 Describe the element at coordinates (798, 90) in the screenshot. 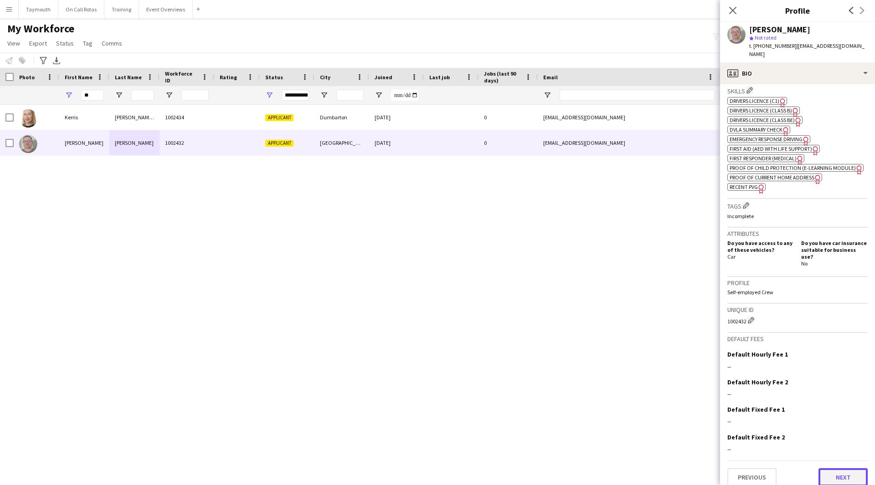

I see `h3: Skills` at that location.